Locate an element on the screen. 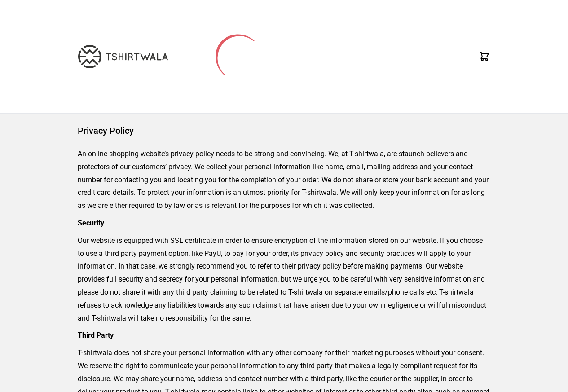 The height and width of the screenshot is (392, 568). p: An online shopping website’s privacy policy needs to be strong and convincing. We, at T-shirtwala... is located at coordinates (284, 180).